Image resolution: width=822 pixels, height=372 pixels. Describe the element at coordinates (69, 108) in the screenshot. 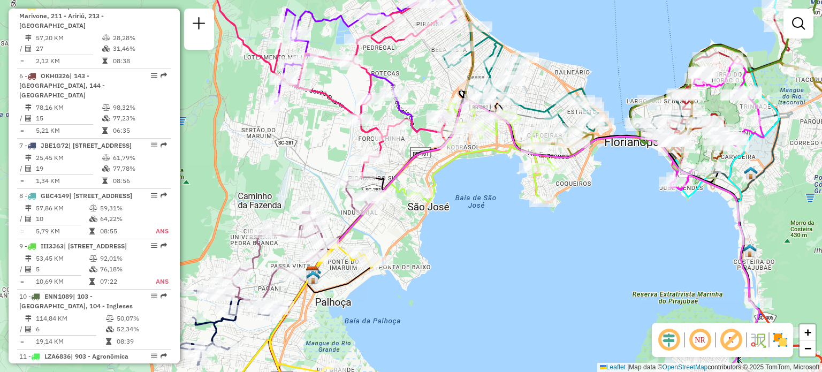

I see `td: 78,16 KM` at that location.